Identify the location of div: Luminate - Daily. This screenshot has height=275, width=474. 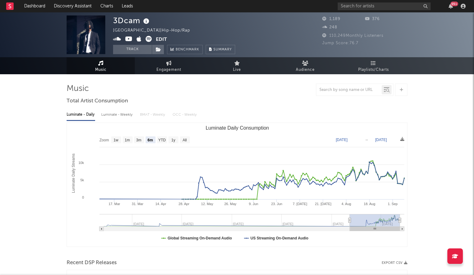
(81, 115).